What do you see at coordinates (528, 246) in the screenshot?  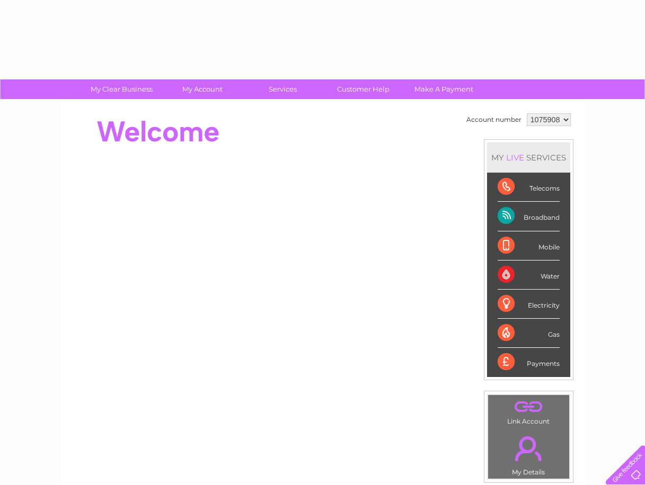 I see `div: Mobile` at bounding box center [528, 246].